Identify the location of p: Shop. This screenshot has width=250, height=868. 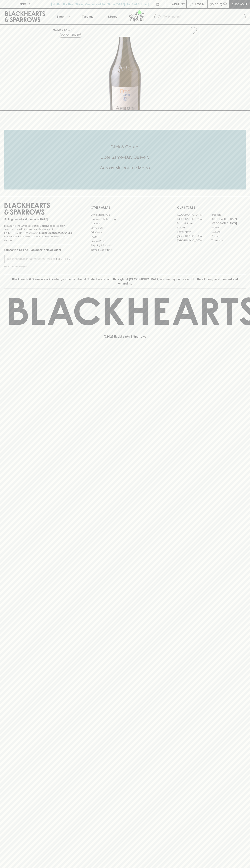
(60, 17).